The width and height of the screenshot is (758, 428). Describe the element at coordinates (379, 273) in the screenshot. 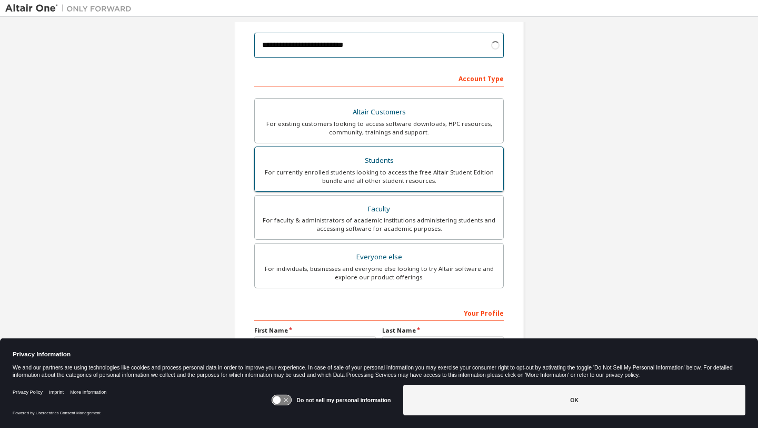

I see `div: For individuals, businesses and everyone else looking to try Altair software and explore our prod...` at that location.